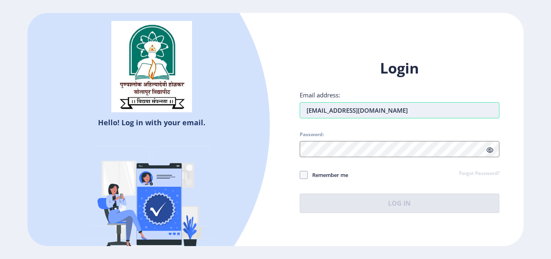  I want to click on label: Email address:, so click(320, 95).